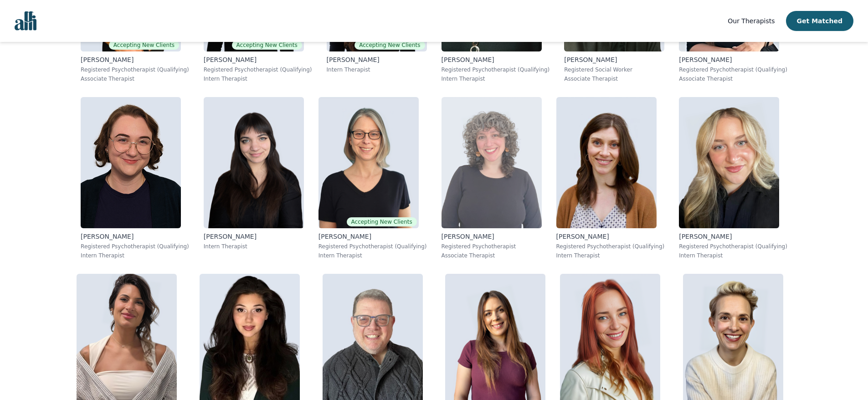 This screenshot has height=400, width=868. I want to click on img: Rose_Willow, so click(131, 163).